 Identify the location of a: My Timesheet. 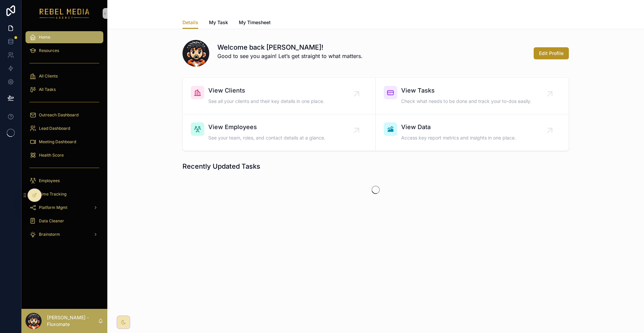
(255, 23).